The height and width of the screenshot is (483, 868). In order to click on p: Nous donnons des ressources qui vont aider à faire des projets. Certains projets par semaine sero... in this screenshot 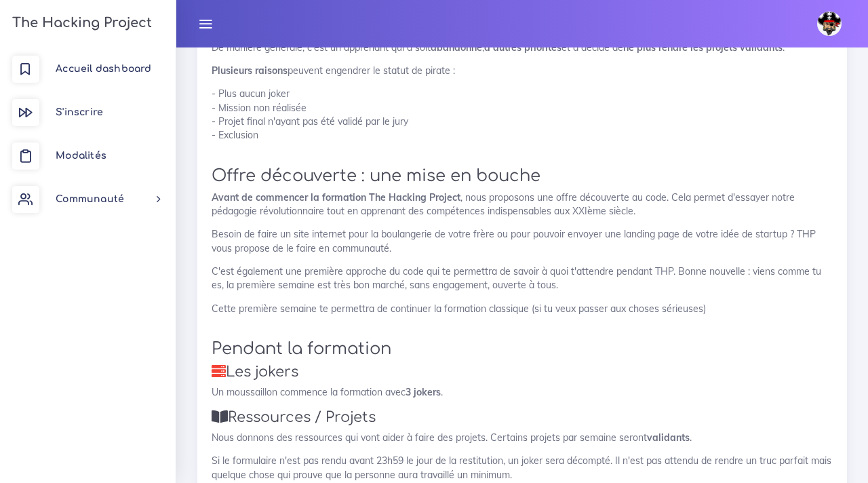, I will do `click(522, 437)`.